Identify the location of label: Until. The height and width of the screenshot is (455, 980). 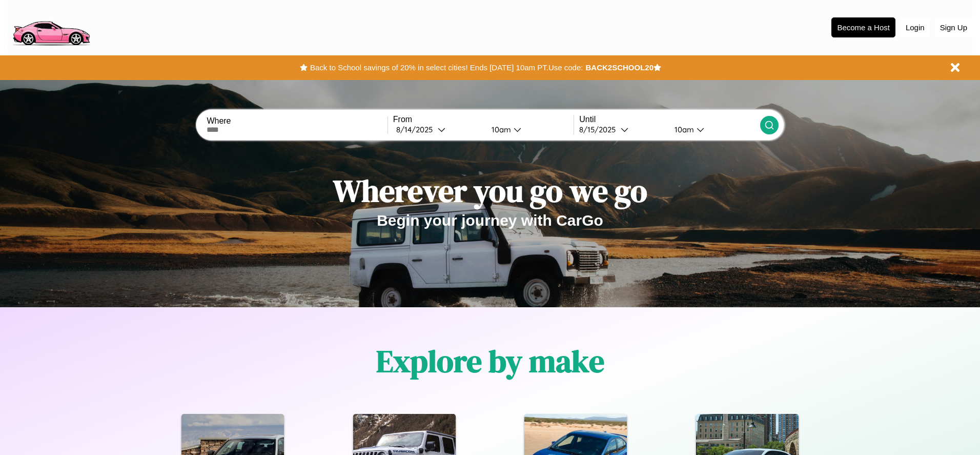
(669, 119).